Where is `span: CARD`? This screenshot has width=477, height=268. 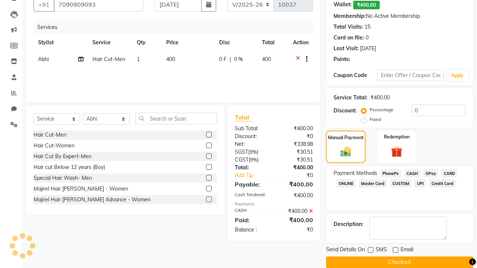 span: CARD is located at coordinates (449, 173).